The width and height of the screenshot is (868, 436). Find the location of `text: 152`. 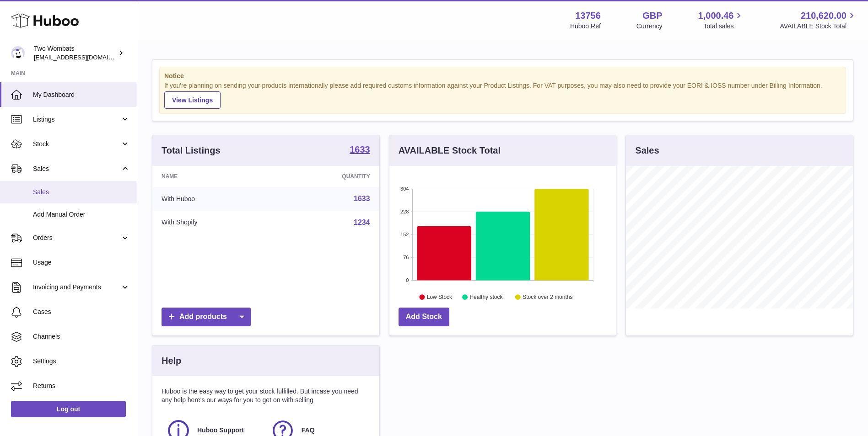

text: 152 is located at coordinates (405, 234).